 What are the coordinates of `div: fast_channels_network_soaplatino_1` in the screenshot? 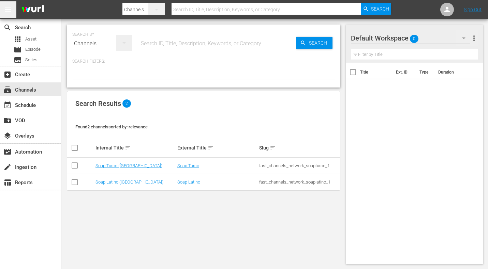 It's located at (299, 182).